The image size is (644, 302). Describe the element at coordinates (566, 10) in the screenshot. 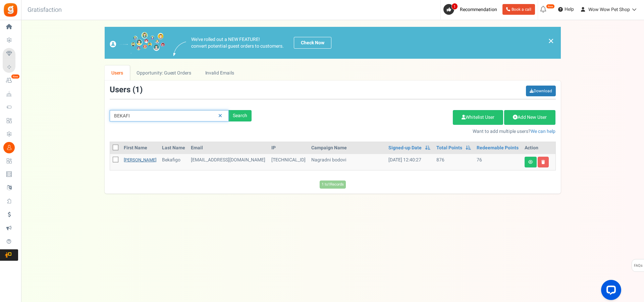

I see `a: Help` at that location.